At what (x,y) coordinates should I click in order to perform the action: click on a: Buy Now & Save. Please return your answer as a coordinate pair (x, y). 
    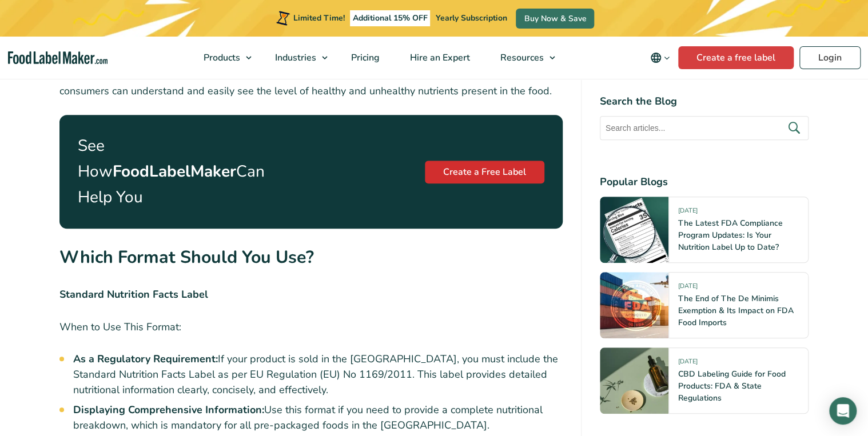
    Looking at the image, I should click on (554, 19).